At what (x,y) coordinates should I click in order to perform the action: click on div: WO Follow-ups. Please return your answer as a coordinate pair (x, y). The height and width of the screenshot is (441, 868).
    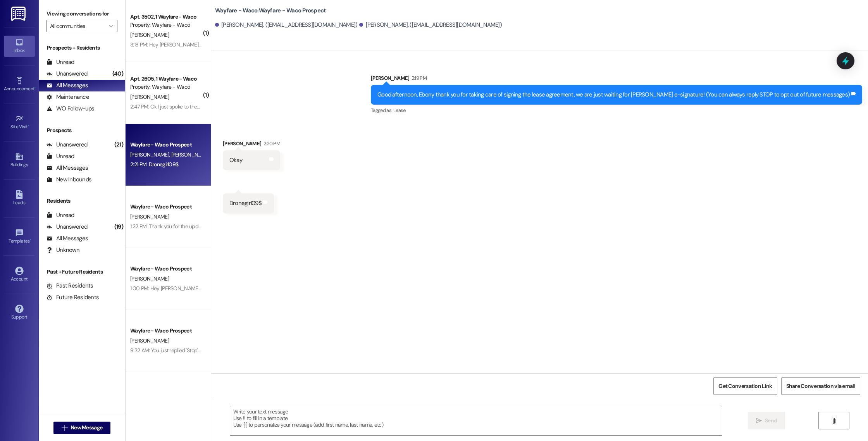
    Looking at the image, I should click on (70, 108).